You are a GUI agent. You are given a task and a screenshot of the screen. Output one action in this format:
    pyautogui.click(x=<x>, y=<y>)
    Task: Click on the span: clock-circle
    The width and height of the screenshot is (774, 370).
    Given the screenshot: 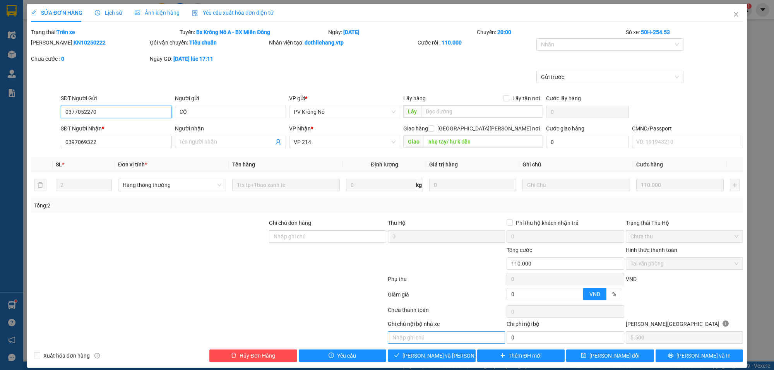 What is the action you would take?
    pyautogui.click(x=98, y=13)
    